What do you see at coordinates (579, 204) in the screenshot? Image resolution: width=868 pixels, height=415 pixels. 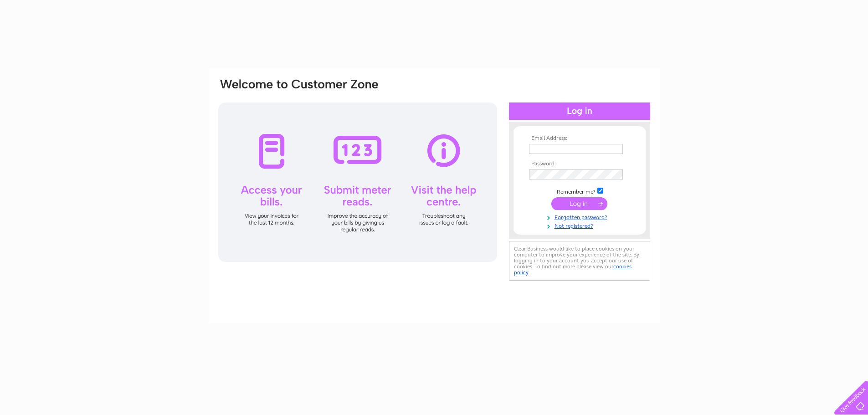 I see `input: Submit` at bounding box center [579, 204].